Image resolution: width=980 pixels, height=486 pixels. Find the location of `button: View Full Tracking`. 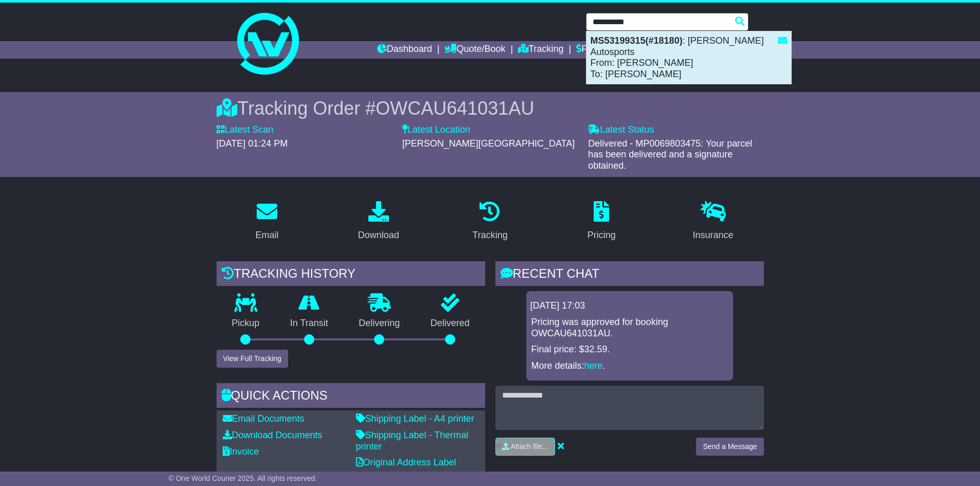

button: View Full Tracking is located at coordinates (252, 358).